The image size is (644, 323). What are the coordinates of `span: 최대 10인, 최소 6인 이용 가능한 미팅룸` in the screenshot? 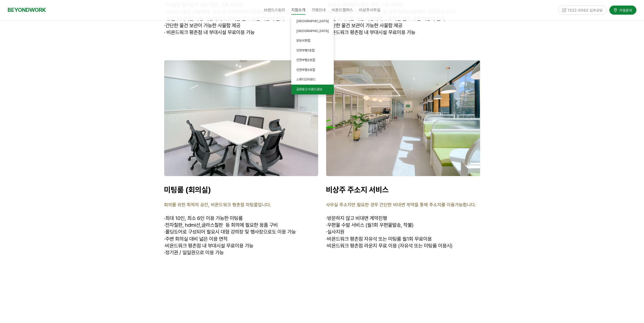 It's located at (204, 219).